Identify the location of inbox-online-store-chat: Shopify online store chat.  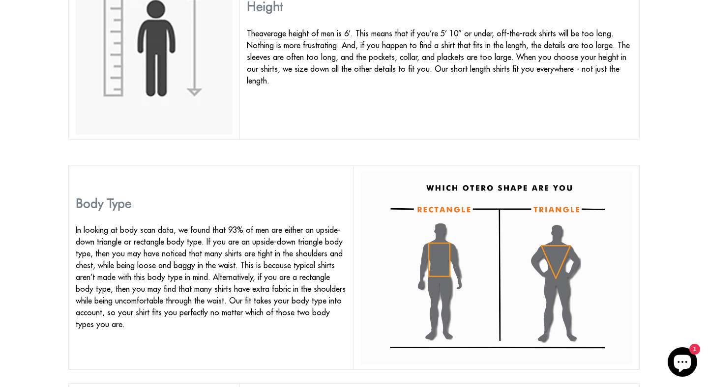
(682, 363).